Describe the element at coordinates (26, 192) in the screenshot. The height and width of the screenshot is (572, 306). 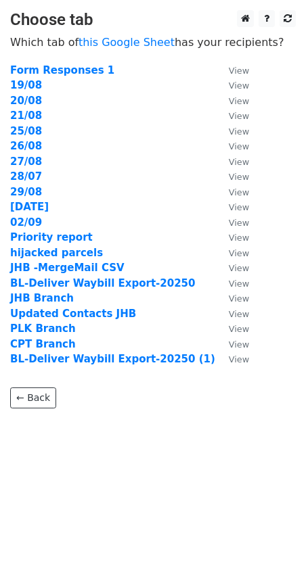
I see `strong: 29/08` at that location.